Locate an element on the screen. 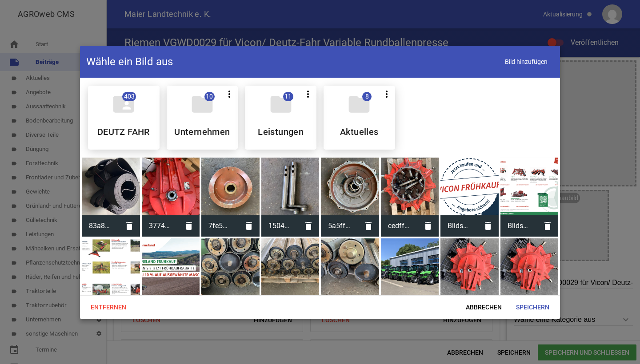 The image size is (640, 364). span: 150463dd-baa5-4773-a770-11402a9ebbe5_Nero_AI_Image_Upscaler_Photo.jpeg is located at coordinates (279, 226).